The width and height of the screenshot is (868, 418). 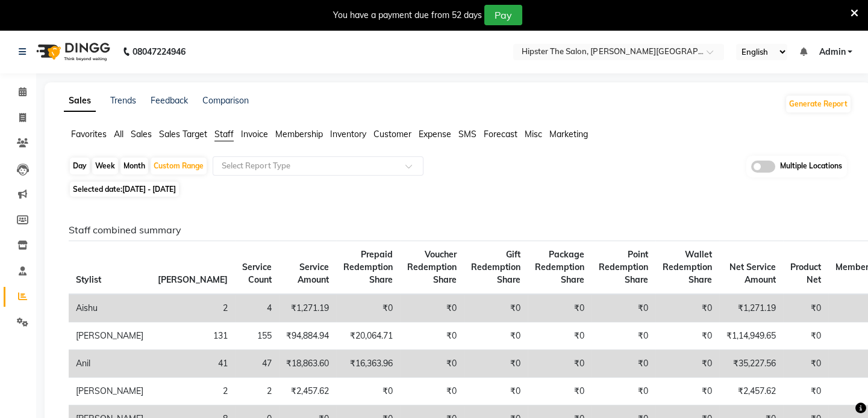 What do you see at coordinates (124, 189) in the screenshot?
I see `span: Selected date:` at bounding box center [124, 189].